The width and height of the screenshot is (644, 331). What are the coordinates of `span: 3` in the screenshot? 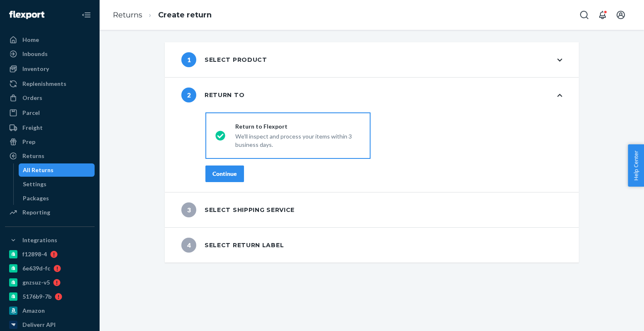 It's located at (189, 210).